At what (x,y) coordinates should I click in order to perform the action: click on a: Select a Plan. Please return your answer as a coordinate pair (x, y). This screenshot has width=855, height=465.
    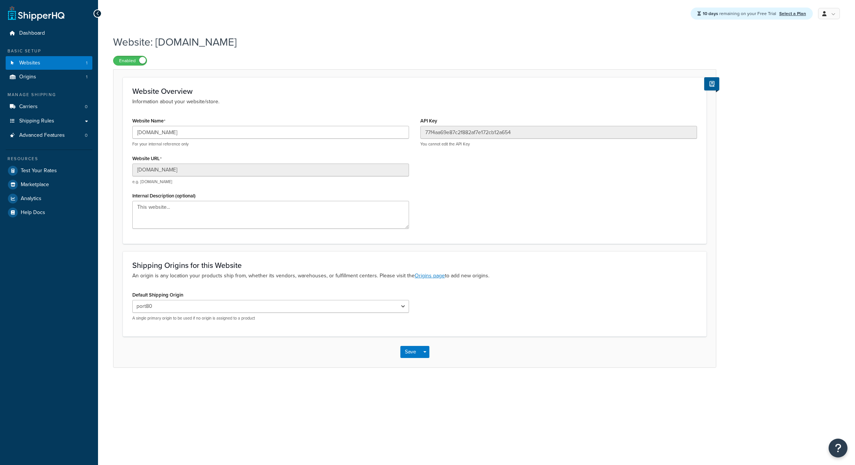
    Looking at the image, I should click on (792, 14).